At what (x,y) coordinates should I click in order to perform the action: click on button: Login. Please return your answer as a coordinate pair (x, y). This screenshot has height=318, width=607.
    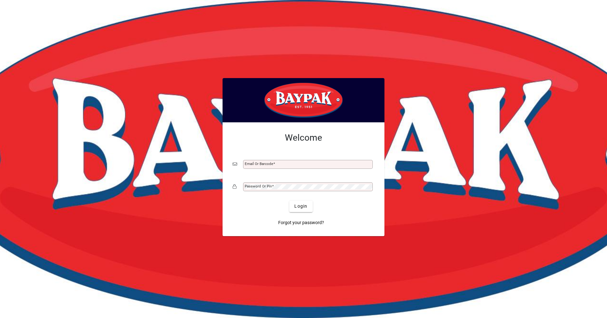
    Looking at the image, I should click on (301, 206).